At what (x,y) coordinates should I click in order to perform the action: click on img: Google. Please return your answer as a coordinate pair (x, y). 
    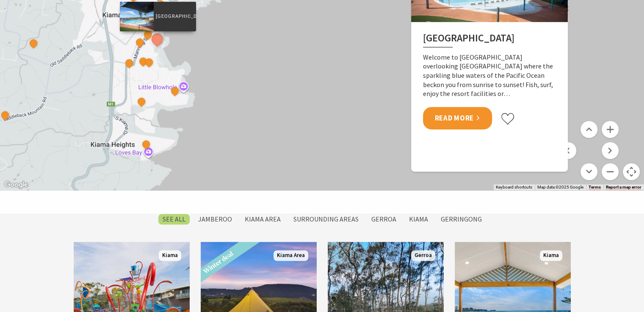
    Looking at the image, I should click on (16, 185).